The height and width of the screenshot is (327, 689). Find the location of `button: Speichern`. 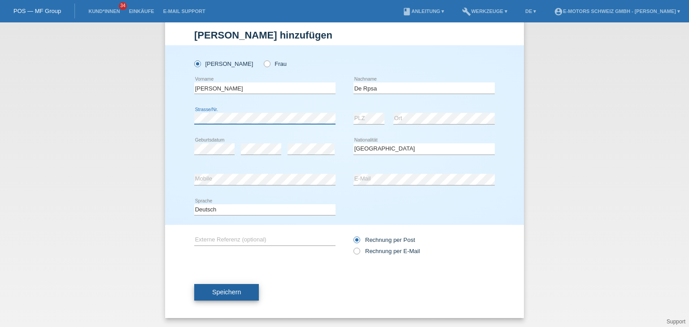

button: Speichern is located at coordinates (226, 293).